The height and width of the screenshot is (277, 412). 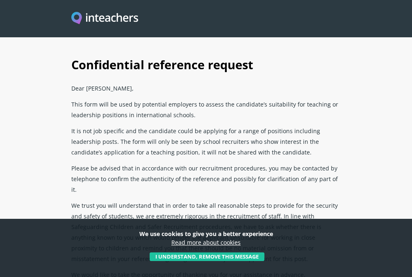 What do you see at coordinates (207, 257) in the screenshot?
I see `button: I understand, remove this message` at bounding box center [207, 257].